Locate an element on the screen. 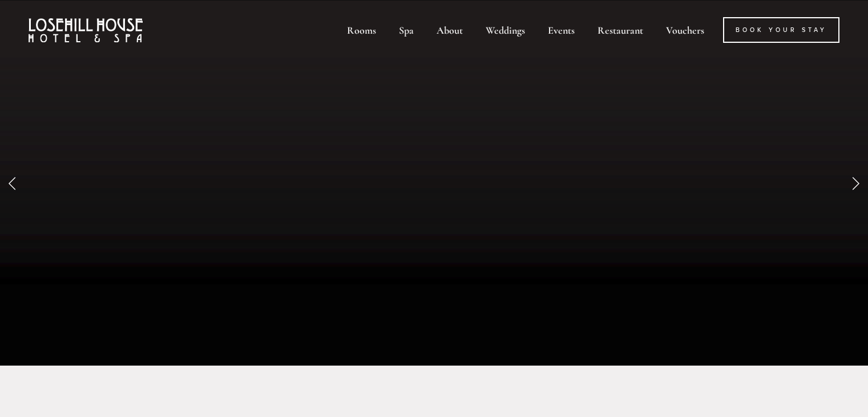 This screenshot has height=417, width=868. div: Restaurant is located at coordinates (620, 30).